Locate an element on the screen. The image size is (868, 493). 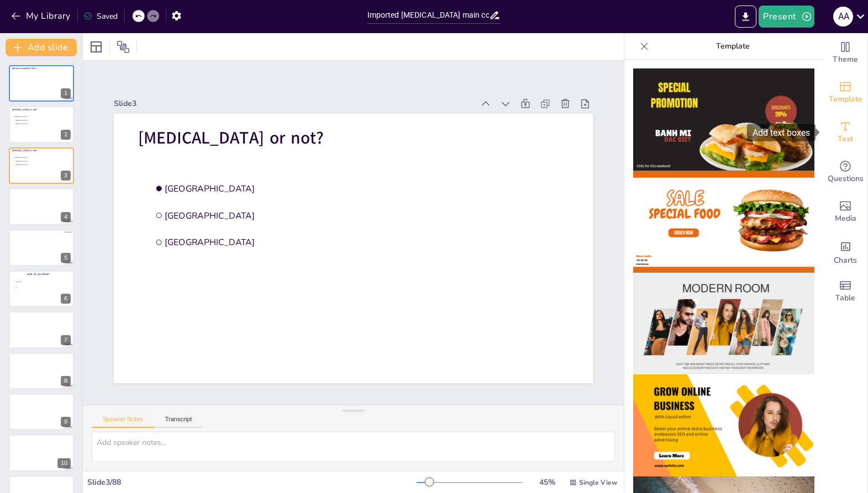
button: Present is located at coordinates (786, 17).